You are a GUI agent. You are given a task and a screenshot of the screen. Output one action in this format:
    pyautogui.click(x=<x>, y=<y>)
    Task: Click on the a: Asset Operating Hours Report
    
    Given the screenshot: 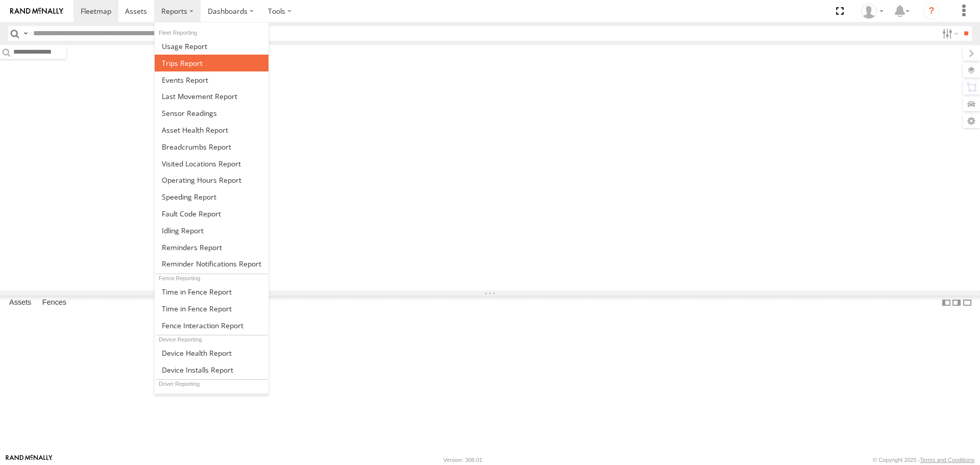 What is the action you would take?
    pyautogui.click(x=212, y=180)
    